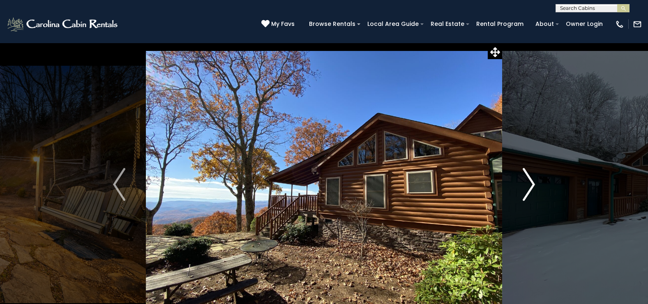 This screenshot has height=304, width=648. What do you see at coordinates (447, 24) in the screenshot?
I see `a: Real Estate` at bounding box center [447, 24].